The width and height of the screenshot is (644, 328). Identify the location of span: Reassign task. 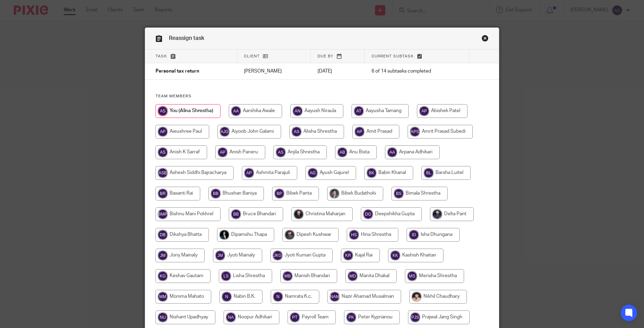
(187, 38).